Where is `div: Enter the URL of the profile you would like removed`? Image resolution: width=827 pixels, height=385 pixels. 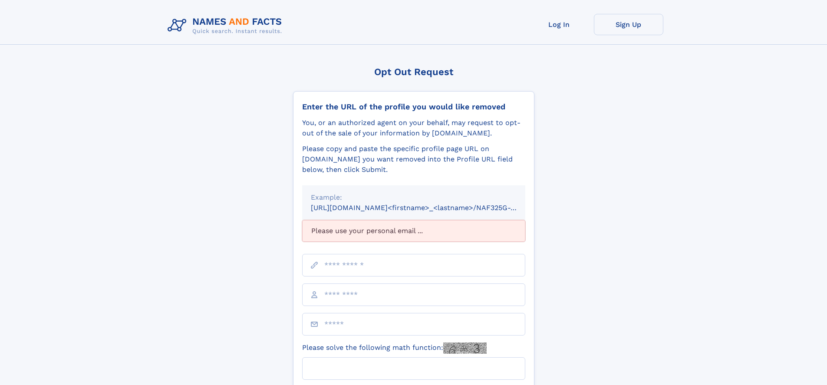 div: Enter the URL of the profile you would like removed is located at coordinates (414, 107).